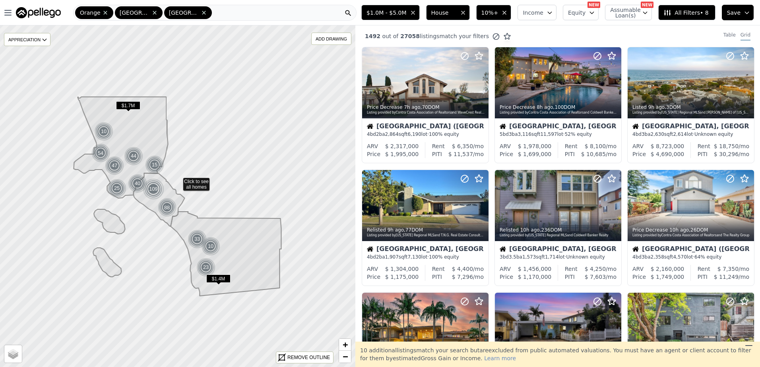  What do you see at coordinates (667, 154) in the screenshot?
I see `span: $ 4,690,000` at bounding box center [667, 154].